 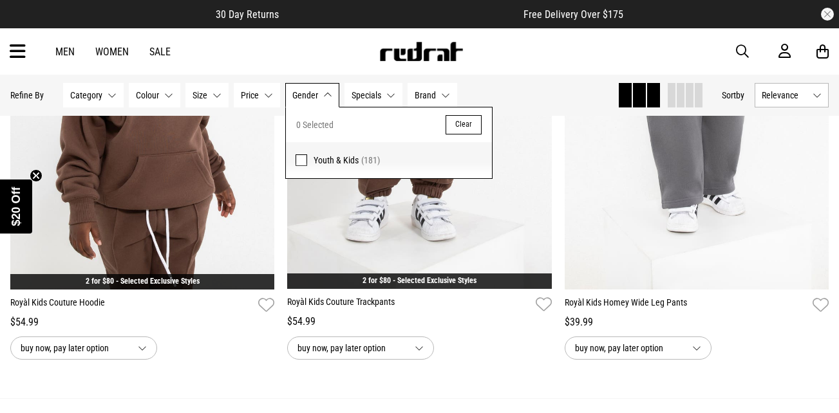 I want to click on span: Brand, so click(x=425, y=95).